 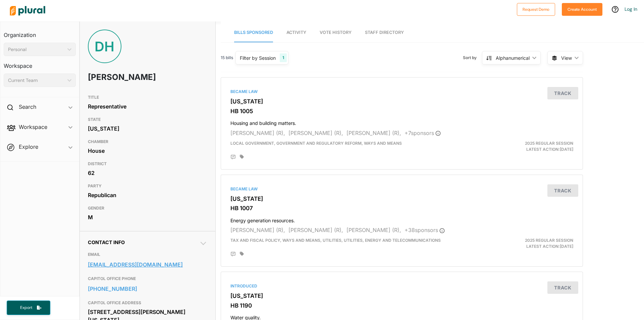 I want to click on button: Create Account, so click(x=582, y=10).